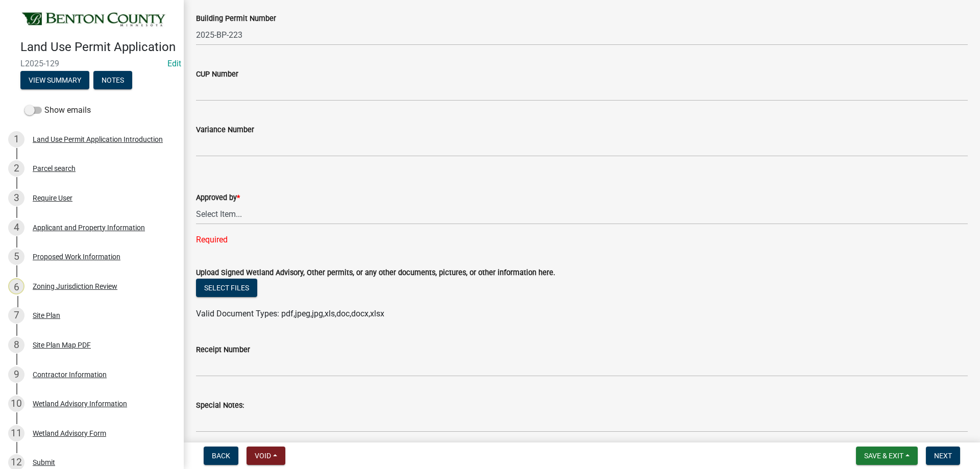 The image size is (980, 469). Describe the element at coordinates (943, 456) in the screenshot. I see `button: Next` at that location.